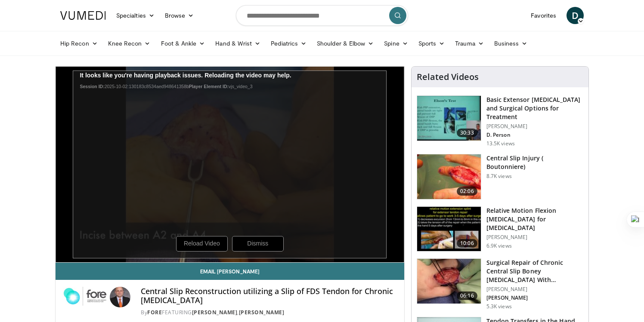  Describe the element at coordinates (238, 43) in the screenshot. I see `a: Hand & Wrist` at that location.